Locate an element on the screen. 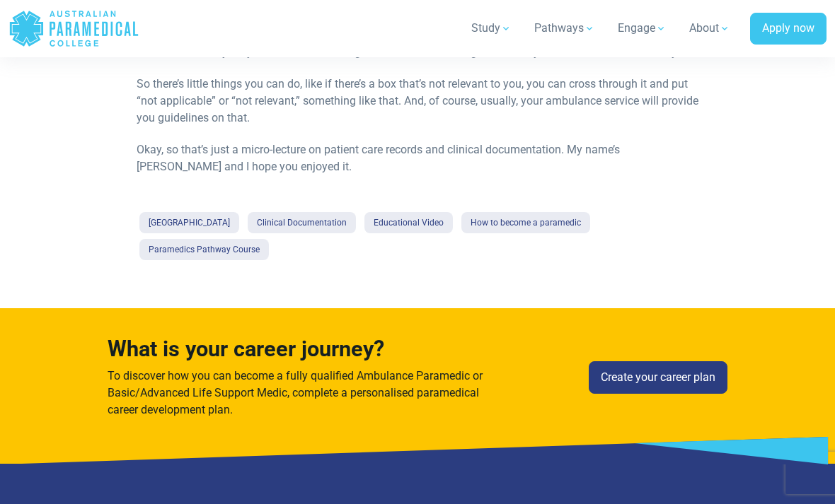 The width and height of the screenshot is (835, 504). a: Create your career plan is located at coordinates (658, 378).